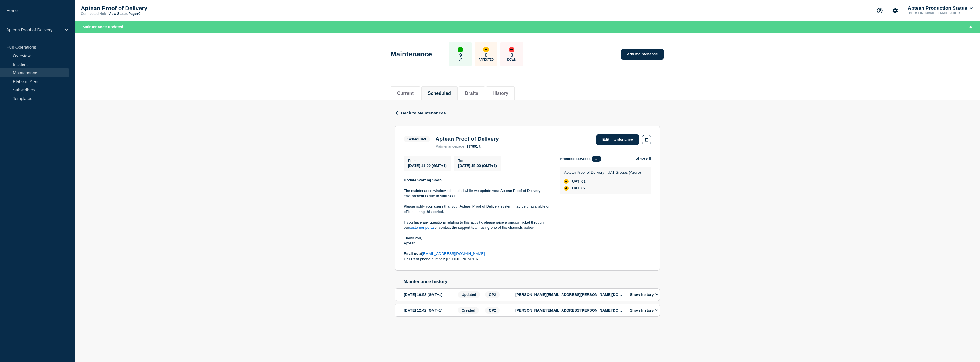  Describe the element at coordinates (446, 147) in the screenshot. I see `span: maintenance` at that location.